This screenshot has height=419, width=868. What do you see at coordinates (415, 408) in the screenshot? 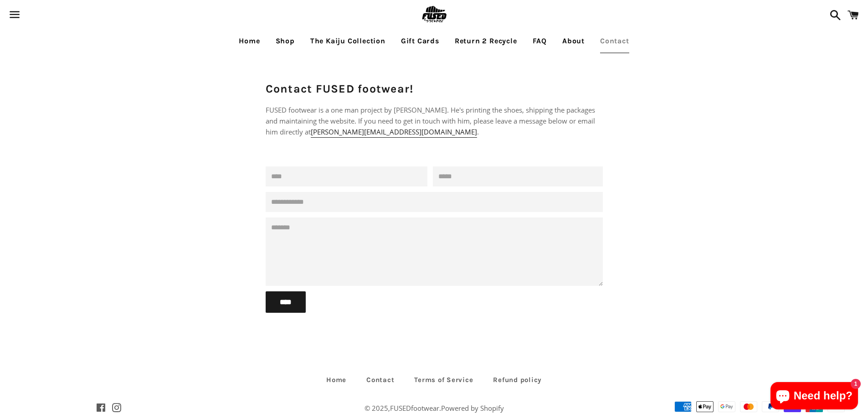
I see `a: FUSEDfootwear` at bounding box center [415, 408].